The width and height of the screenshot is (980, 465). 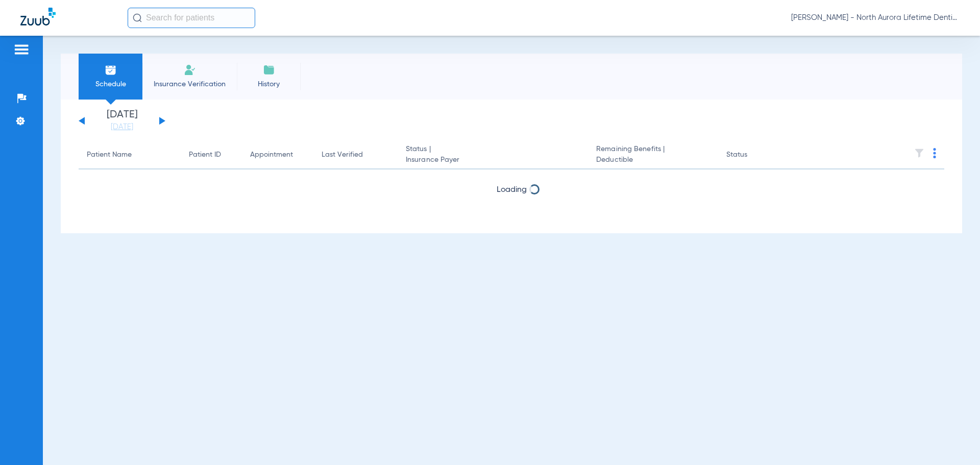 What do you see at coordinates (752, 155) in the screenshot?
I see `th: Status` at bounding box center [752, 155].